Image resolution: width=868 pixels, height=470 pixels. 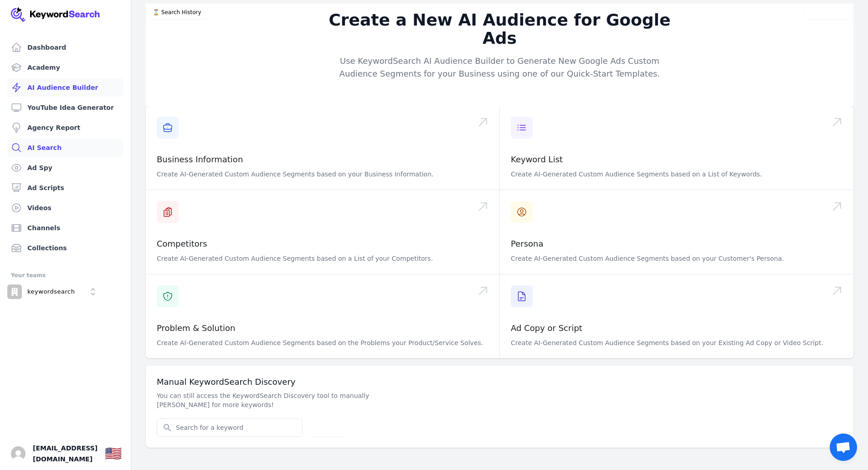 What do you see at coordinates (18, 454) in the screenshot?
I see `button: Open user button` at bounding box center [18, 454].